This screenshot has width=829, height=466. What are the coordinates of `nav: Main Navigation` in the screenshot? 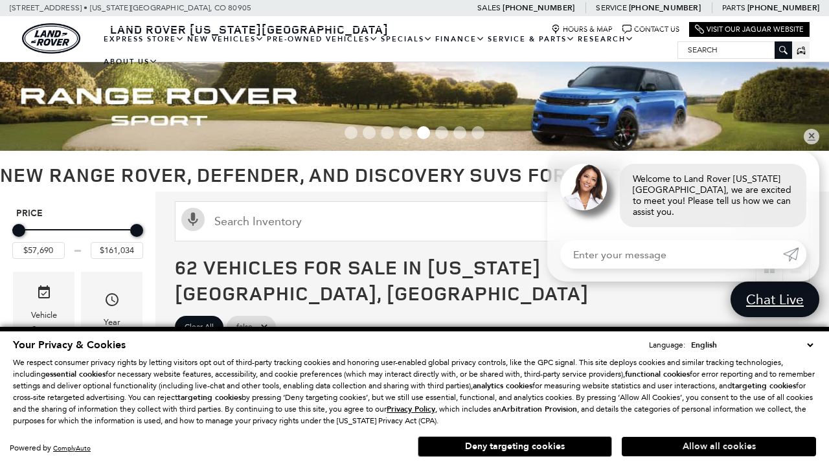 It's located at (390, 50).